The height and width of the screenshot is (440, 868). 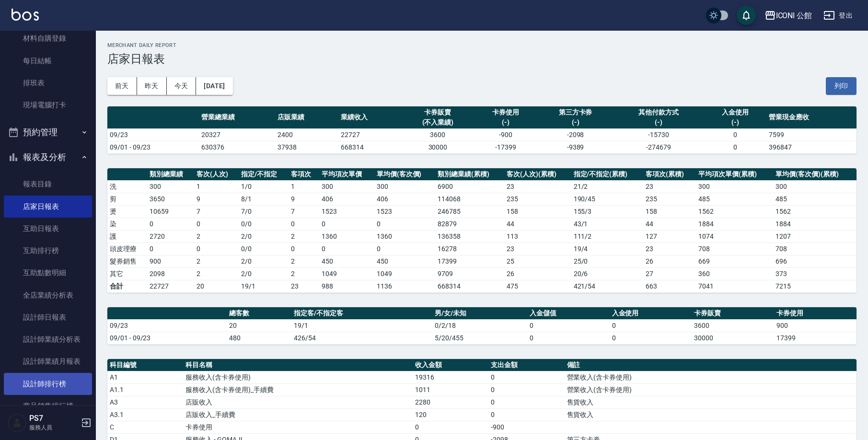 What do you see at coordinates (538, 224) in the screenshot?
I see `td: 44` at bounding box center [538, 224].